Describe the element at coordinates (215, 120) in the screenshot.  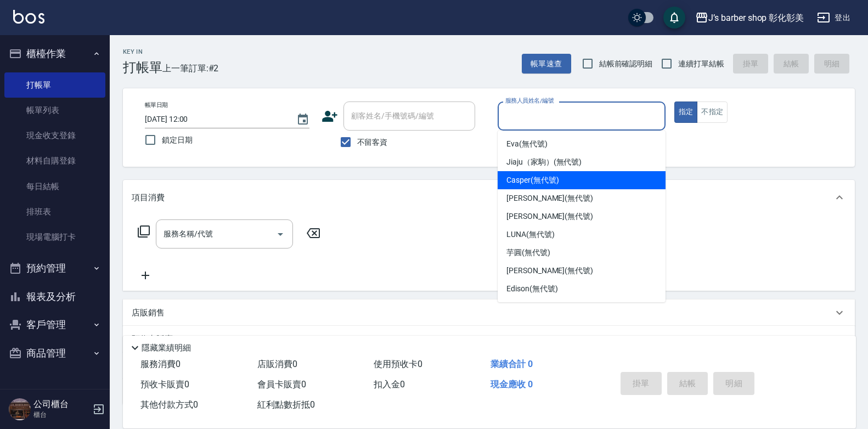
I see `input: YYYY/MM/DD hh:mm` at that location.